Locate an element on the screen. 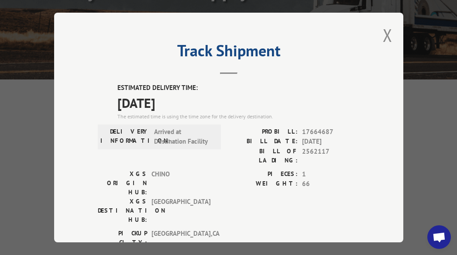 The width and height of the screenshot is (457, 255). label: XGS ORIGIN HUB: is located at coordinates (122, 183).